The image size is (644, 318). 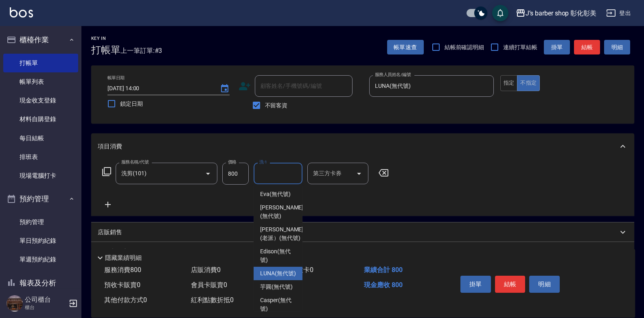 What do you see at coordinates (116, 78) in the screenshot?
I see `label: 帳單日期` at bounding box center [116, 78].